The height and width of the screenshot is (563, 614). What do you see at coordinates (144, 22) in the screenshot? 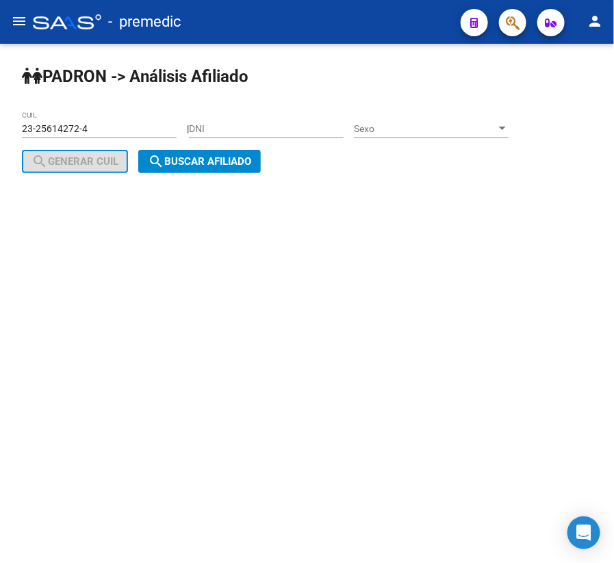
I see `span: - premedic` at bounding box center [144, 22].